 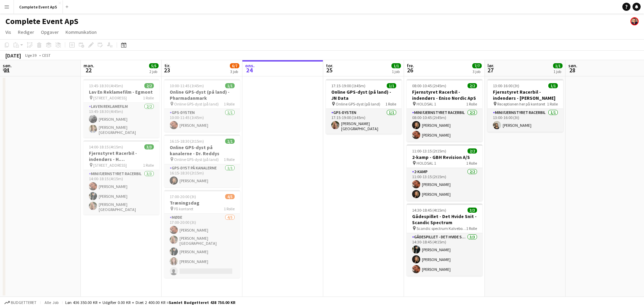 What do you see at coordinates (234, 71) in the screenshot?
I see `div: 3 job` at bounding box center [234, 71].